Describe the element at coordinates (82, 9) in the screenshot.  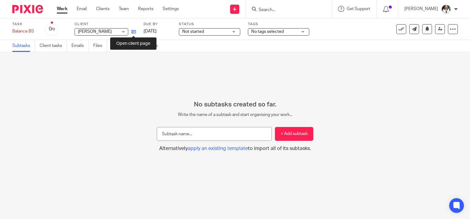
I see `a: Email` at that location.